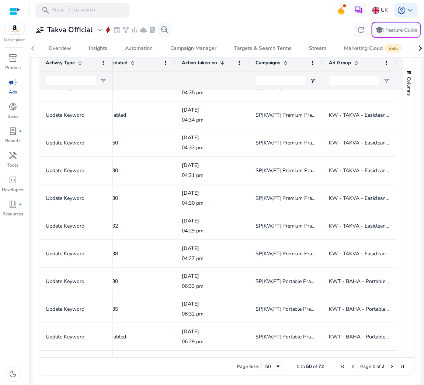 The height and width of the screenshot is (385, 424). Describe the element at coordinates (248, 366) in the screenshot. I see `div: Page Size:` at that location.